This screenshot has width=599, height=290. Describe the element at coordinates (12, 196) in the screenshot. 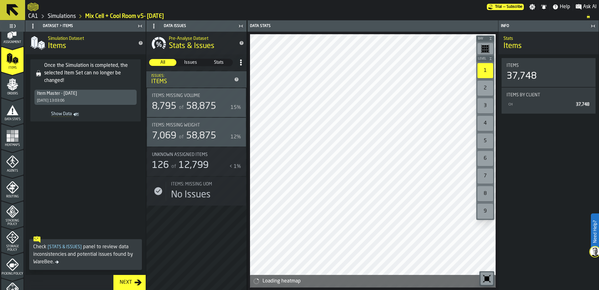

I see `span: Routing` at that location.